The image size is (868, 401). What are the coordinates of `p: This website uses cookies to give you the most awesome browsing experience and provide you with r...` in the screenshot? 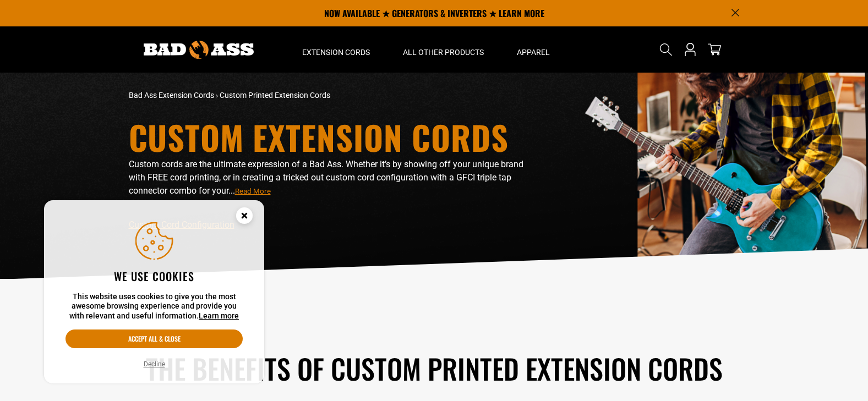 It's located at (154, 307).